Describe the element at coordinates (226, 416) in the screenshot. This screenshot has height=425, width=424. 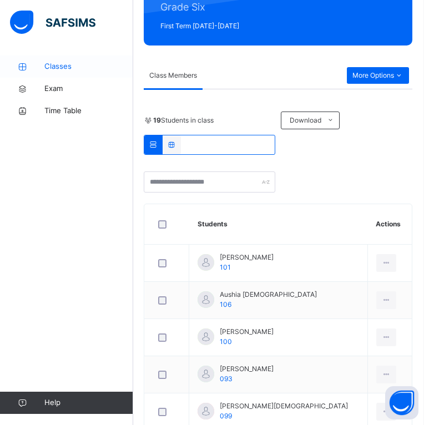
I see `span: 099` at that location.